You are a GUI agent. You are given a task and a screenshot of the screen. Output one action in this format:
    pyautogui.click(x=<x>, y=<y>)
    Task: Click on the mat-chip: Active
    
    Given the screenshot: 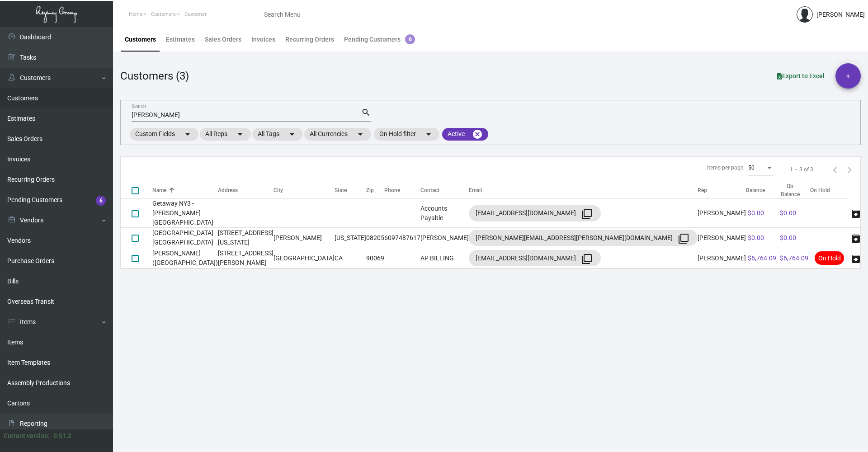 What is the action you would take?
    pyautogui.click(x=465, y=135)
    